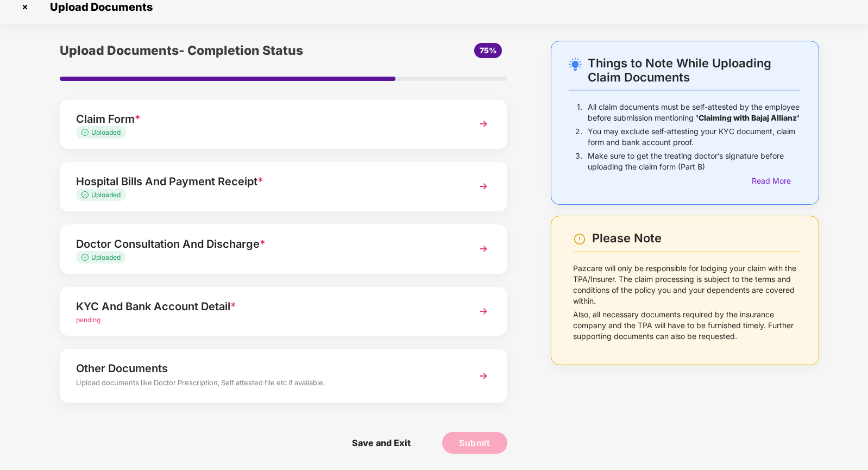 The height and width of the screenshot is (470, 868). Describe the element at coordinates (266, 306) in the screenshot. I see `div: KYC And Bank Account Detail` at that location.